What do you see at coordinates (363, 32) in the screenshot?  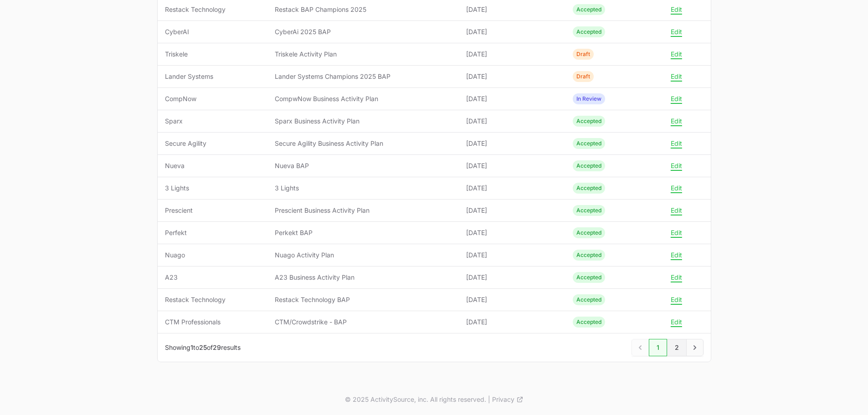 I see `span: CyberAi 2025 BAP` at bounding box center [363, 32].